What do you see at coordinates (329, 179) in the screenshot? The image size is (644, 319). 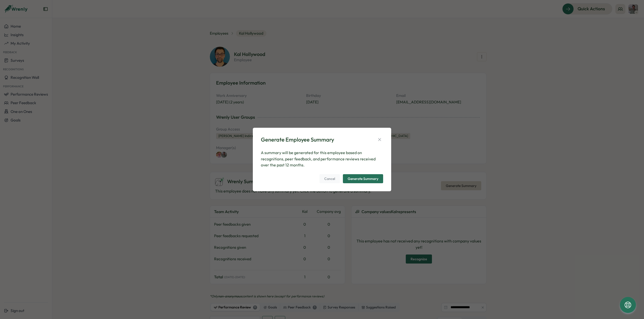 I see `button: Cancel` at bounding box center [329, 179].